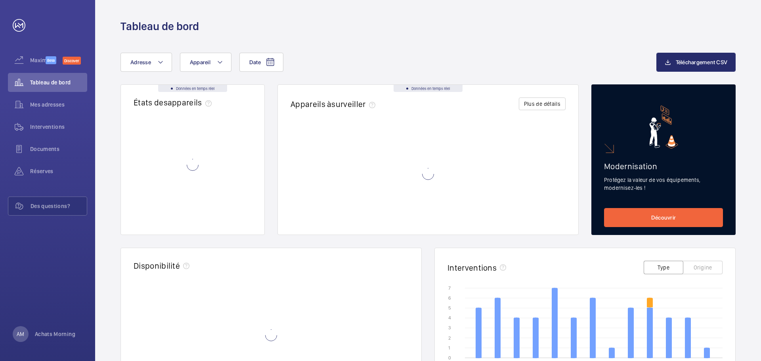  What do you see at coordinates (59, 149) in the screenshot?
I see `span: Documents` at bounding box center [59, 149].